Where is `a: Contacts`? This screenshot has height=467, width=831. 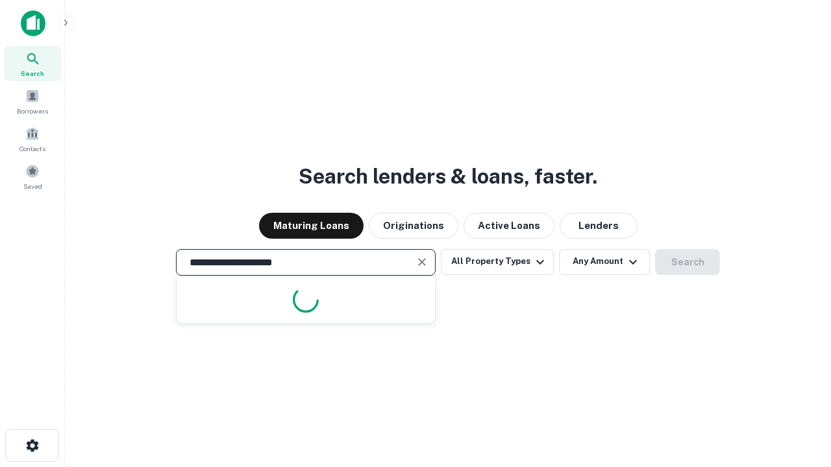 a: Contacts is located at coordinates (32, 139).